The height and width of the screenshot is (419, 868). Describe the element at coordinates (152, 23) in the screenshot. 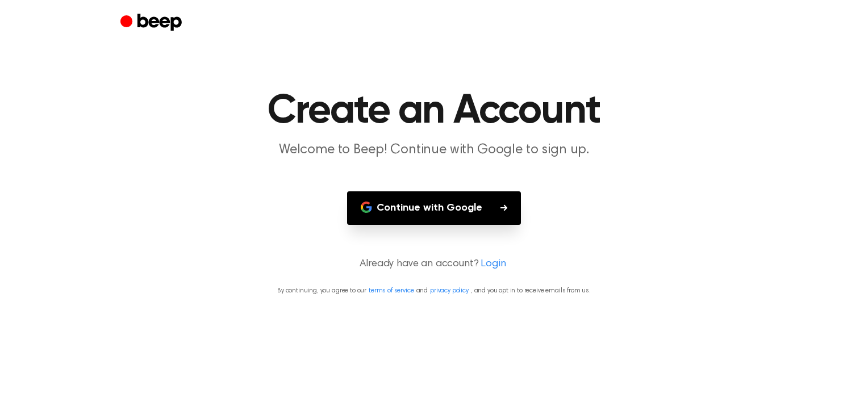

I see `a: Beep` at that location.